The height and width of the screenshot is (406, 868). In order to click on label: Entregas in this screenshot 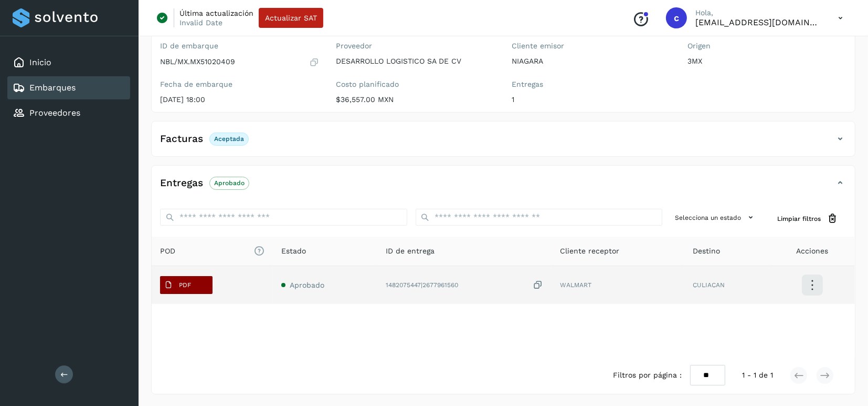, I will do `click(591, 84)`.